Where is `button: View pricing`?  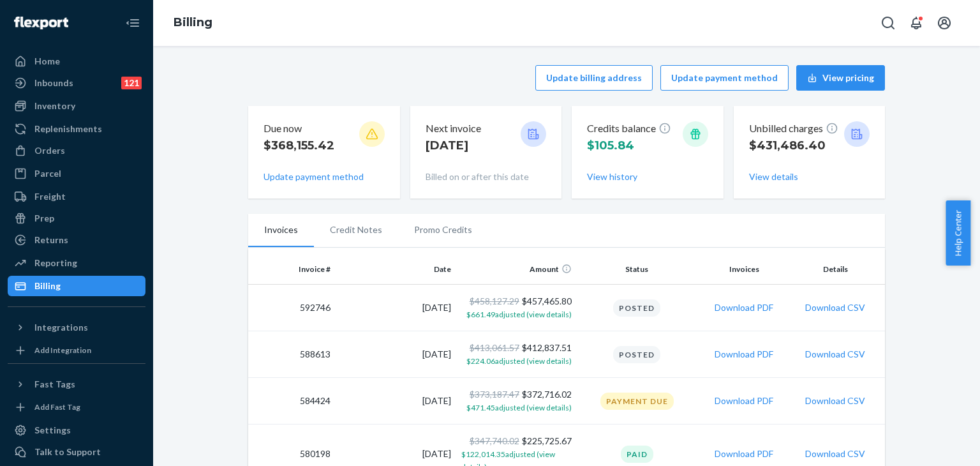 button: View pricing is located at coordinates (840, 78).